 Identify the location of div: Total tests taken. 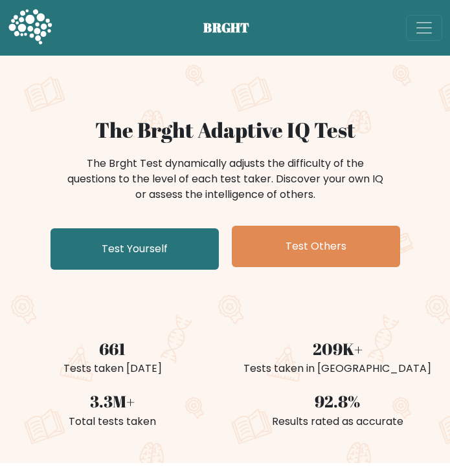
(113, 422).